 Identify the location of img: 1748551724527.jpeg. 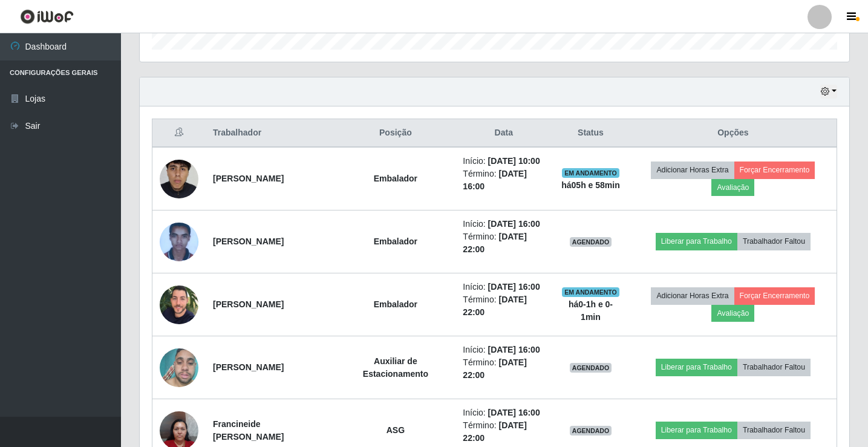
(179, 367).